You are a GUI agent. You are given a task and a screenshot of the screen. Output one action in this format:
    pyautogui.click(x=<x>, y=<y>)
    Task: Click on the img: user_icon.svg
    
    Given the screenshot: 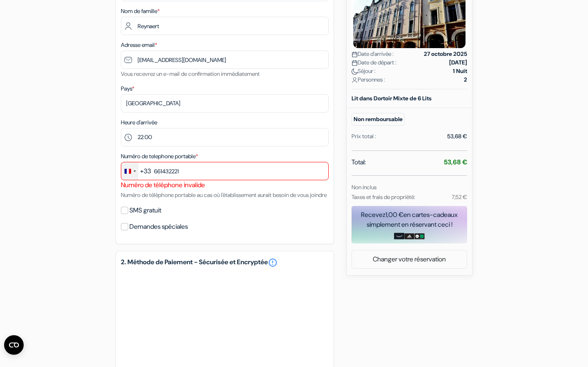 What is the action you would take?
    pyautogui.click(x=354, y=80)
    